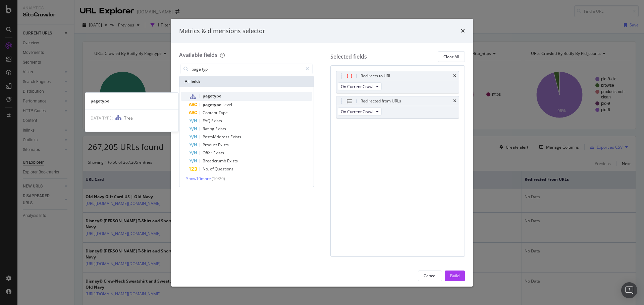 The image size is (644, 305). Describe the element at coordinates (224, 169) in the screenshot. I see `span: Questions` at that location.